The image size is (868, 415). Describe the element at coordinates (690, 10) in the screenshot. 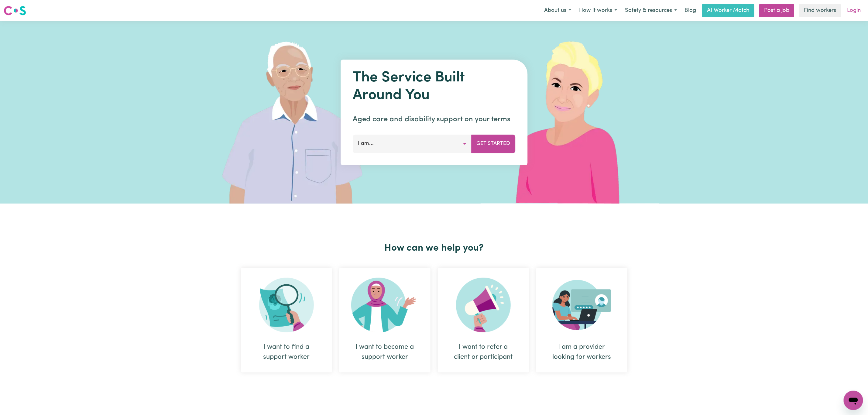

I see `a: Blog` at that location.